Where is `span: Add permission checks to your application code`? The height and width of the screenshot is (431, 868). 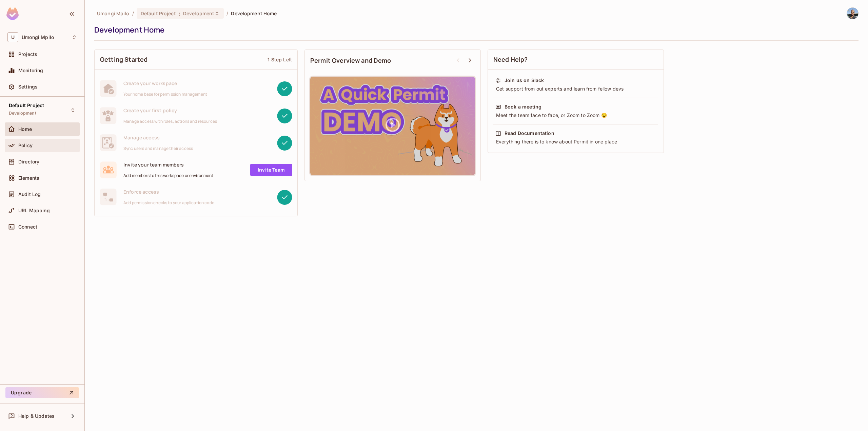 span: Add permission checks to your application code is located at coordinates (169, 202).